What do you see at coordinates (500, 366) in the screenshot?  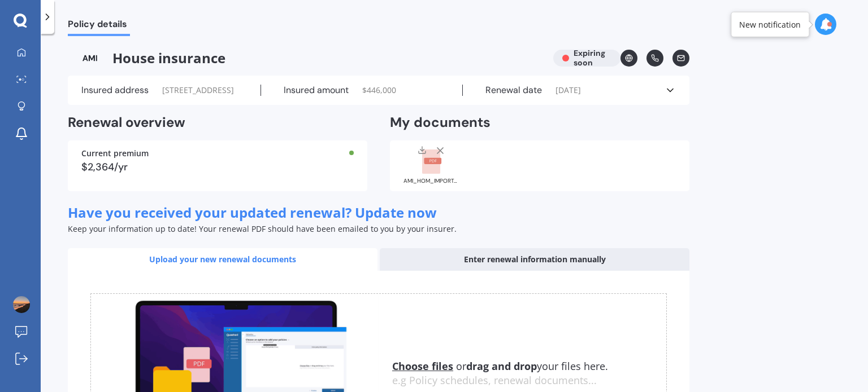 I see `span: or your files here.` at bounding box center [500, 366].